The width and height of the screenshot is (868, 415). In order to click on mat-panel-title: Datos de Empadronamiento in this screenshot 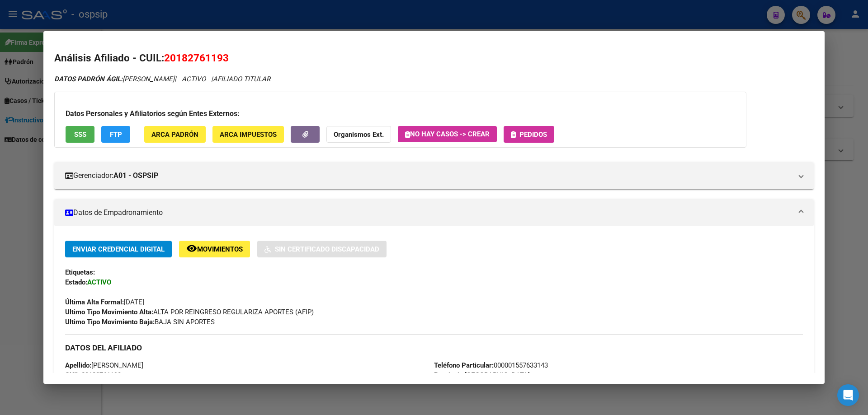, I will do `click(429, 213)`.